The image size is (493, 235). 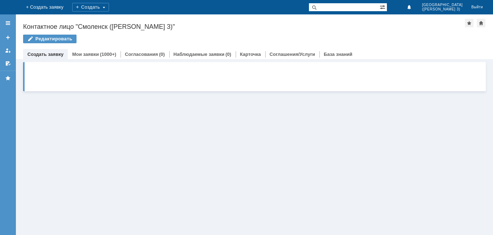 I want to click on a: Карточка, so click(x=251, y=54).